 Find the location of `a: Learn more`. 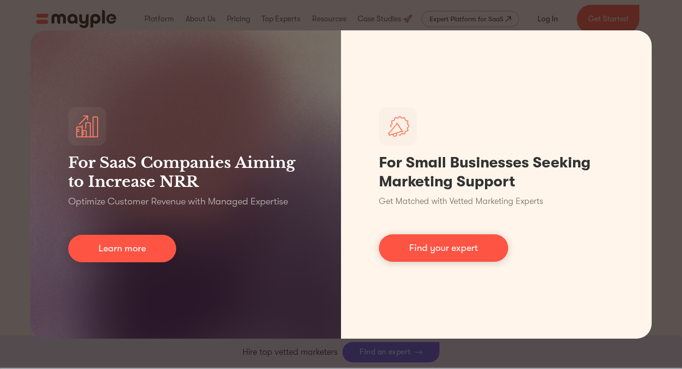

a: Learn more is located at coordinates (122, 248).